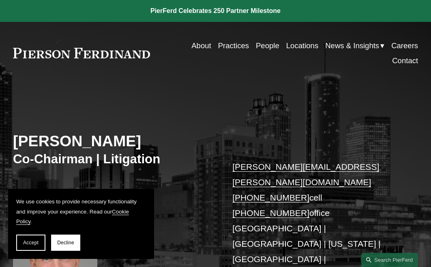 This screenshot has width=431, height=267. What do you see at coordinates (31, 243) in the screenshot?
I see `span: Accept` at bounding box center [31, 243].